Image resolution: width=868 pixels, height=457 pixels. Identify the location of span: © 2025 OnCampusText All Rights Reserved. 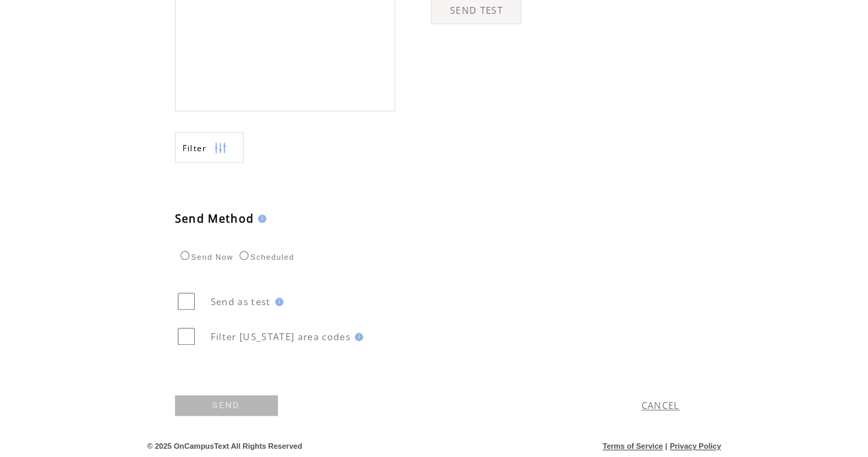
(225, 446).